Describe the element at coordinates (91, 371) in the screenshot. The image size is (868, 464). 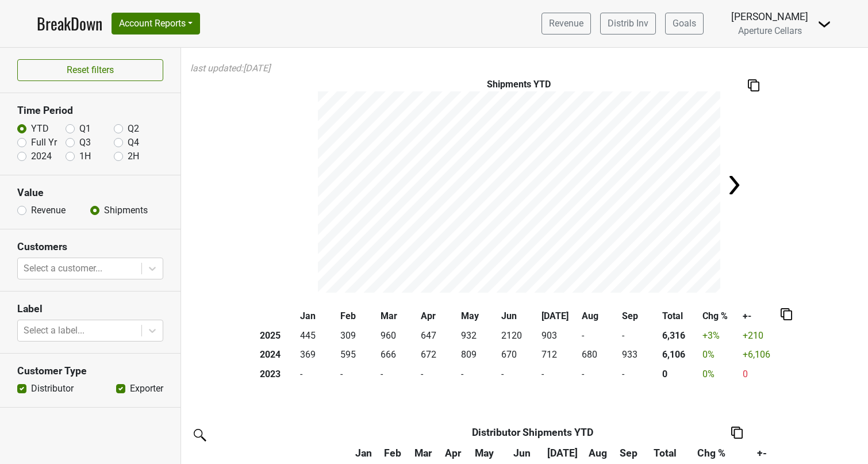
I see `h3: Customer Type` at that location.